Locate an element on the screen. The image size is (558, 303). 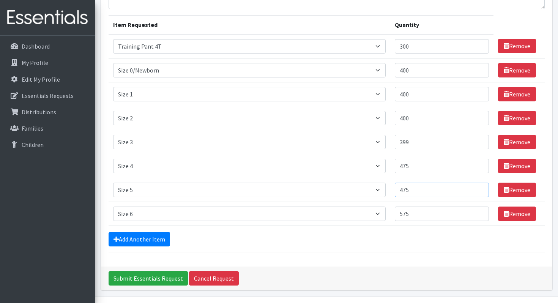
th: Item Requested is located at coordinates (249, 25).